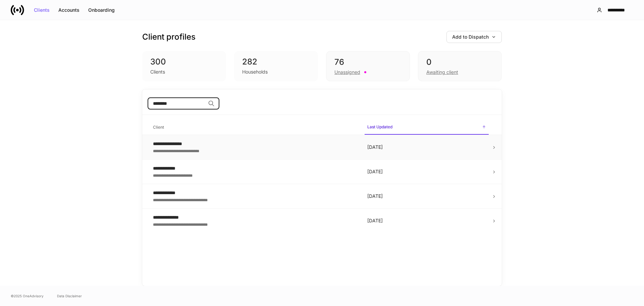 Image resolution: width=644 pixels, height=306 pixels. I want to click on div: 300, so click(184, 62).